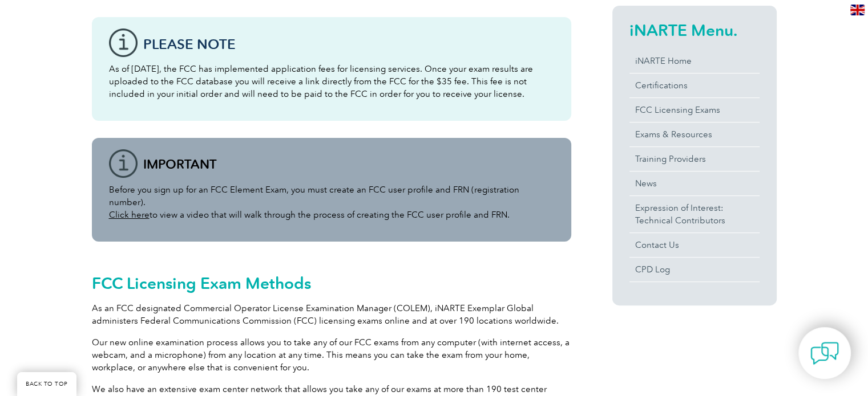 Image resolution: width=868 pixels, height=396 pixels. Describe the element at coordinates (332, 283) in the screenshot. I see `h2: FCC Licensing Exam Methods` at that location.